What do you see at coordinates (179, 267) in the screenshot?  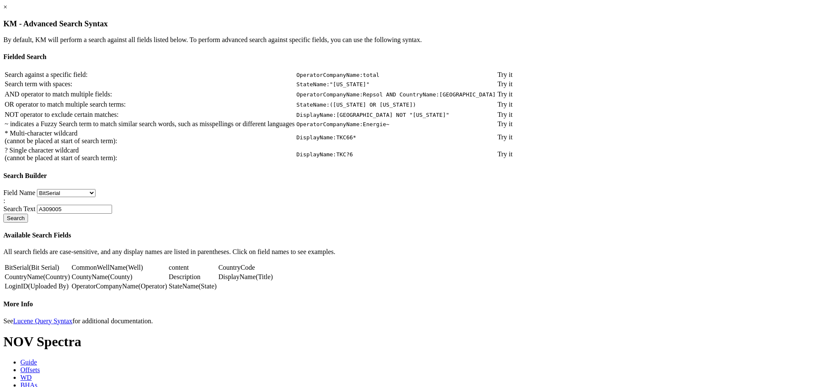 I see `a: content` at bounding box center [179, 267].